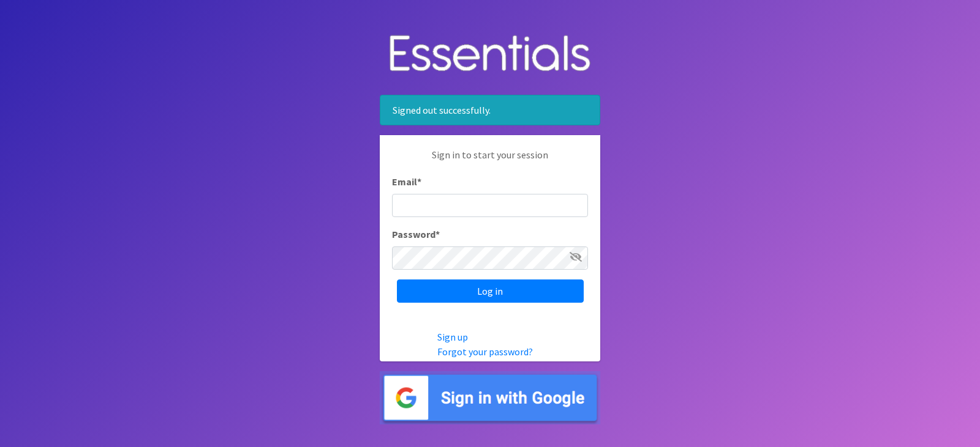  What do you see at coordinates (490, 110) in the screenshot?
I see `div: Signed out successfully.` at bounding box center [490, 110].